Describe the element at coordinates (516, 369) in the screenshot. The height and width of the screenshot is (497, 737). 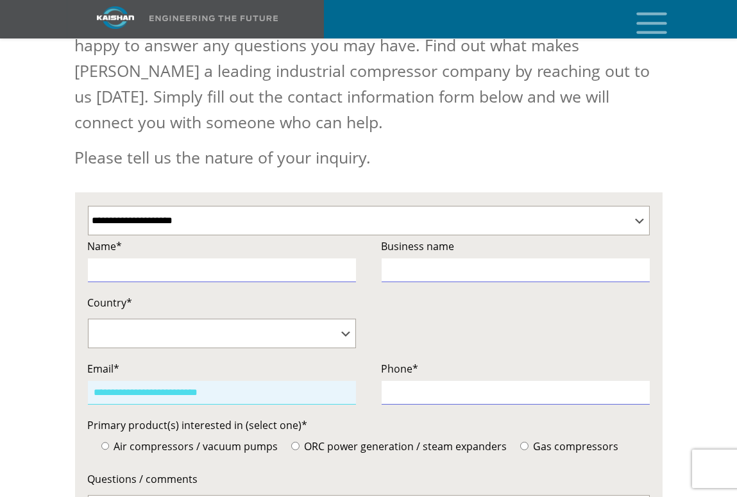
I see `label: Phone*` at that location.